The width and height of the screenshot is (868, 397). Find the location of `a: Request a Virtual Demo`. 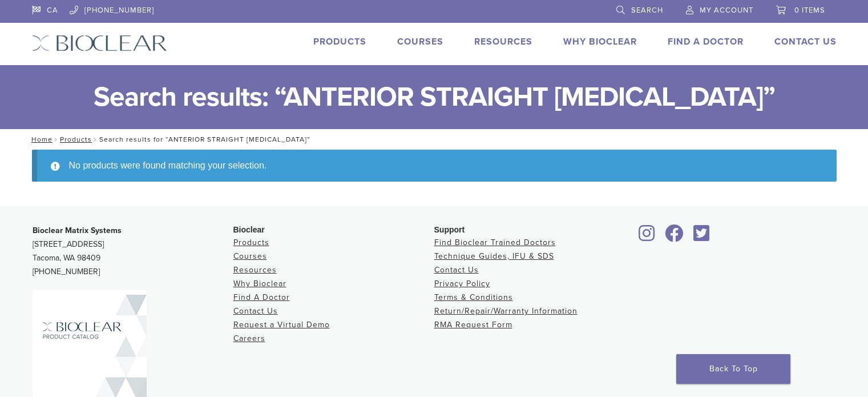

a: Request a Virtual Demo is located at coordinates (282, 324).